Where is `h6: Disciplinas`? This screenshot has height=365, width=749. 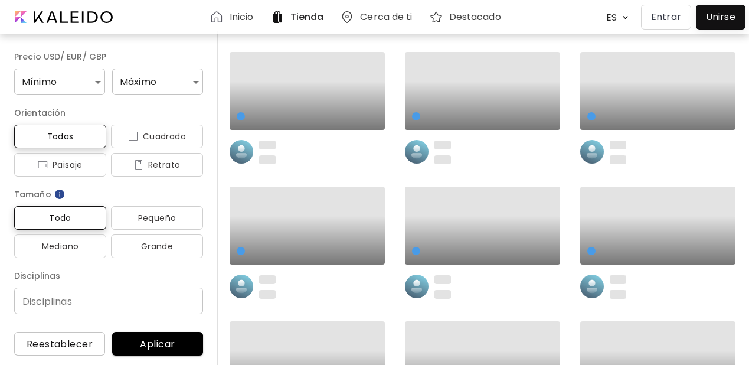 h6: Disciplinas is located at coordinates (109, 276).